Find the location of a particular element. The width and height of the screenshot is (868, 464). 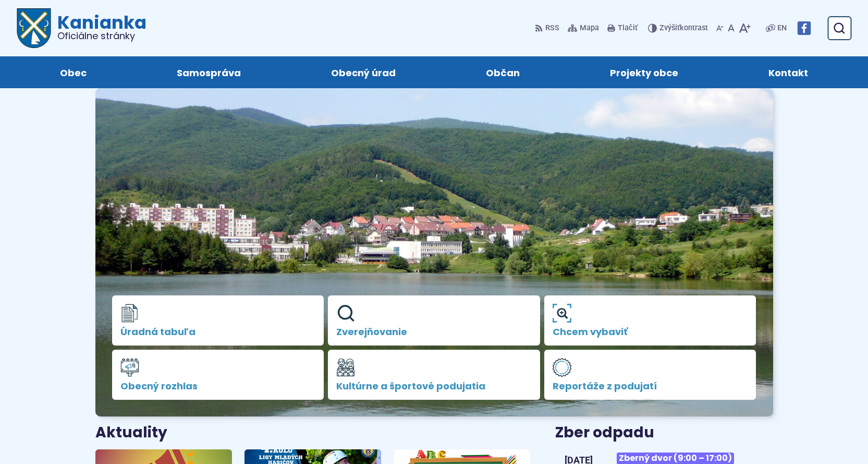

span: Mapa is located at coordinates (589, 28).